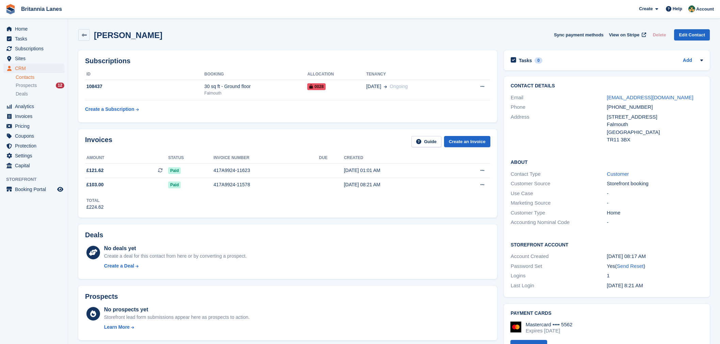  What do you see at coordinates (11, 9) in the screenshot?
I see `img: stora-icon-8386f47178a22dfd0bd8f6a31ec36ba5ce8667c1dd55bd0f319d3a0aa187defe.svg` at bounding box center [11, 9].